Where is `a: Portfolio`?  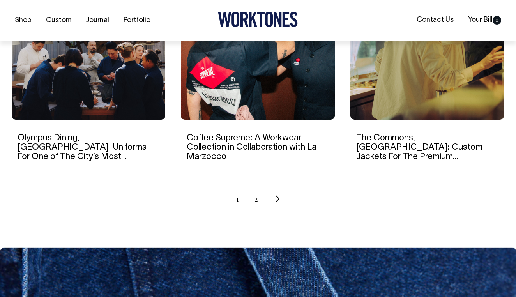 a: Portfolio is located at coordinates (137, 20).